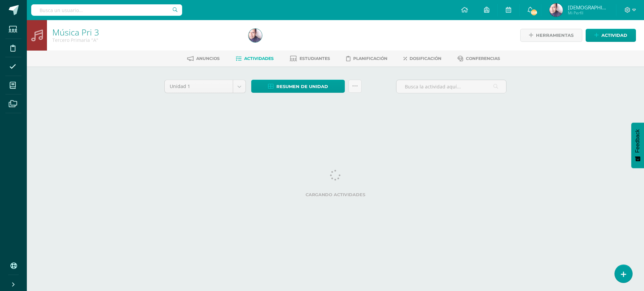 The height and width of the screenshot is (291, 644). I want to click on button: Feedback - Mostrar encuesta, so click(637, 145).